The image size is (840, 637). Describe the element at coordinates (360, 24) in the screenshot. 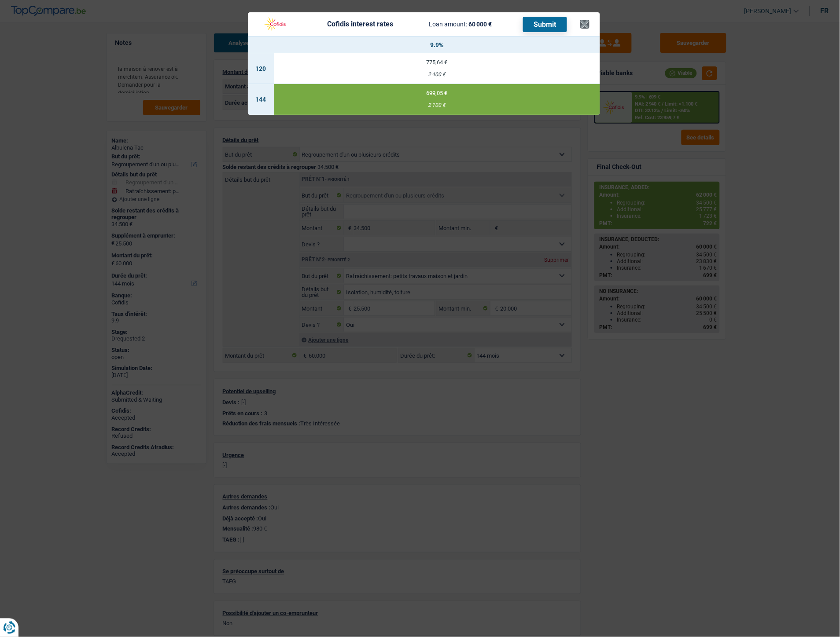

I see `div: Cofidis interest rates` at that location.